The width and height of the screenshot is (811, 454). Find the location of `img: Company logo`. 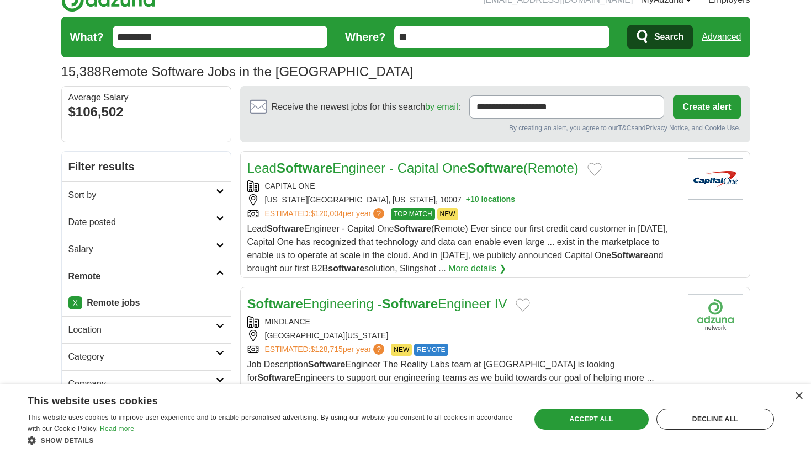

img: Company logo is located at coordinates (715, 315).